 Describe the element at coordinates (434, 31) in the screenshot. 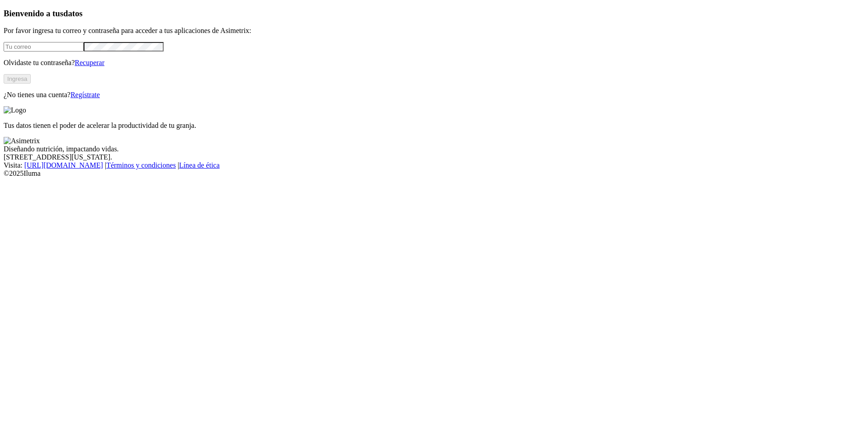

I see `p: Por favor ingresa tu correo y contraseña para acceder a tus aplicaciones de Asimetrix:` at that location.